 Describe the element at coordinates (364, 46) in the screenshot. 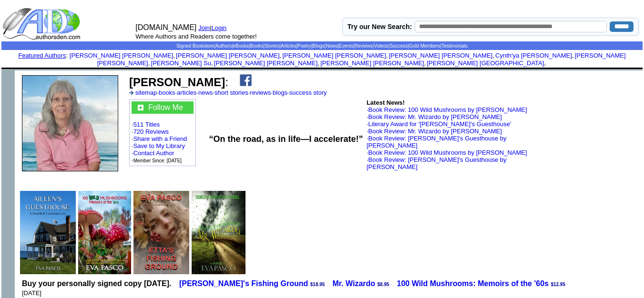

I see `a: Reviews` at that location.